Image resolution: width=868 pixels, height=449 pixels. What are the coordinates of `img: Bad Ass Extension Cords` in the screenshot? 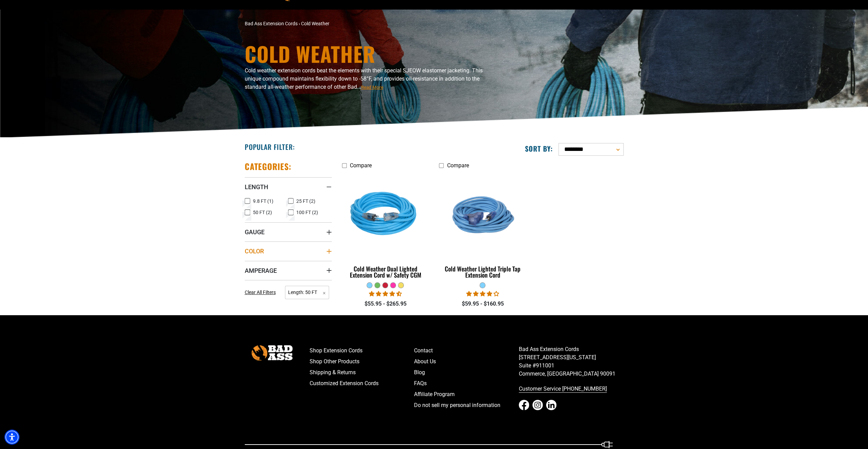 It's located at (272, 353).